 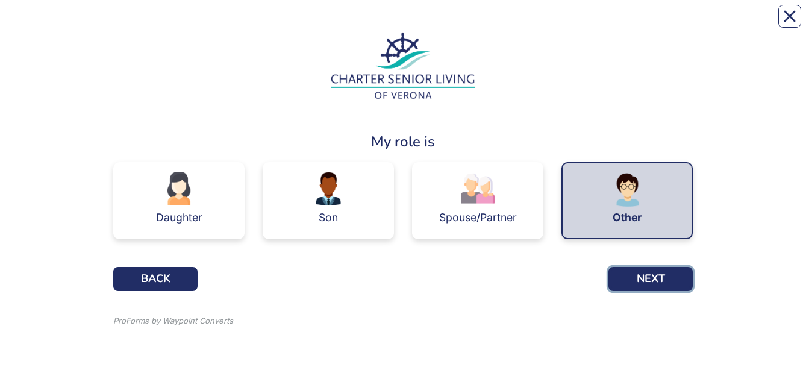 I want to click on div: My role is, so click(x=403, y=142).